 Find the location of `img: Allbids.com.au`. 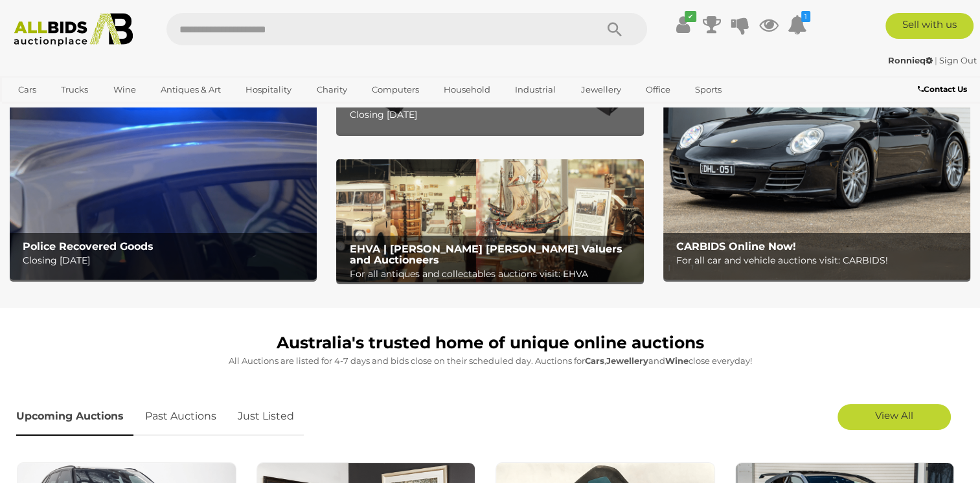

img: Allbids.com.au is located at coordinates (73, 30).